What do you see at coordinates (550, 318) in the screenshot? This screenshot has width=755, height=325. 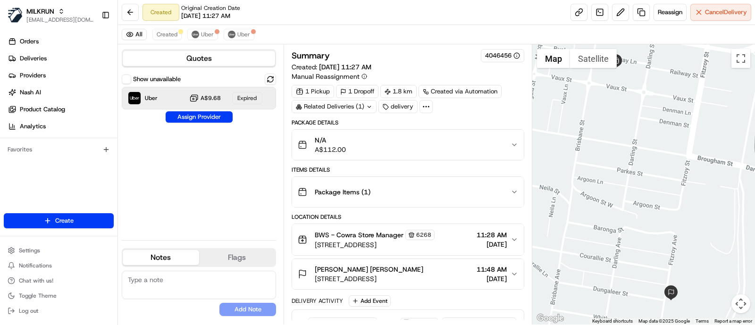 I see `img: Google` at bounding box center [550, 318].